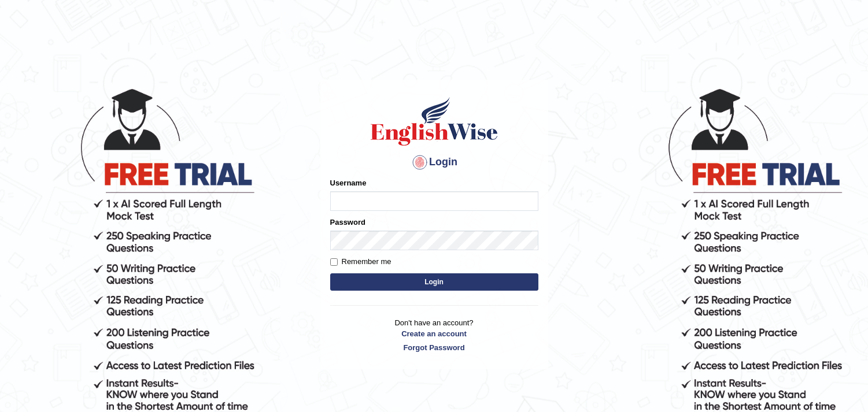  Describe the element at coordinates (361, 262) in the screenshot. I see `label: Remember me` at that location.